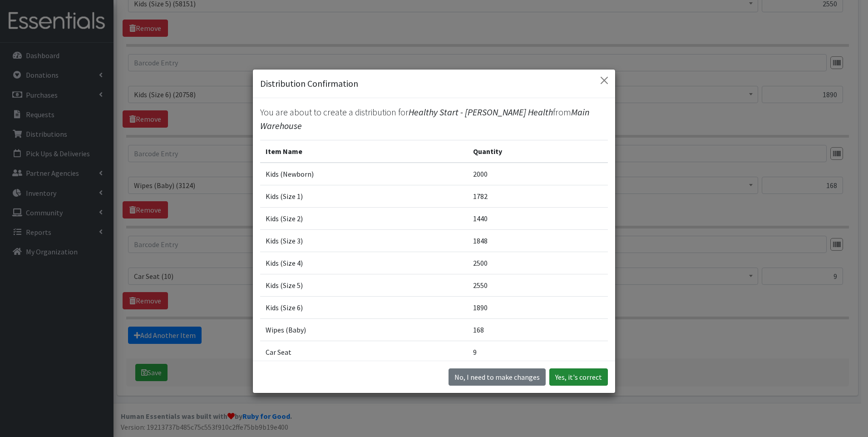 The image size is (868, 437). I want to click on td: Kids (Newborn), so click(364, 174).